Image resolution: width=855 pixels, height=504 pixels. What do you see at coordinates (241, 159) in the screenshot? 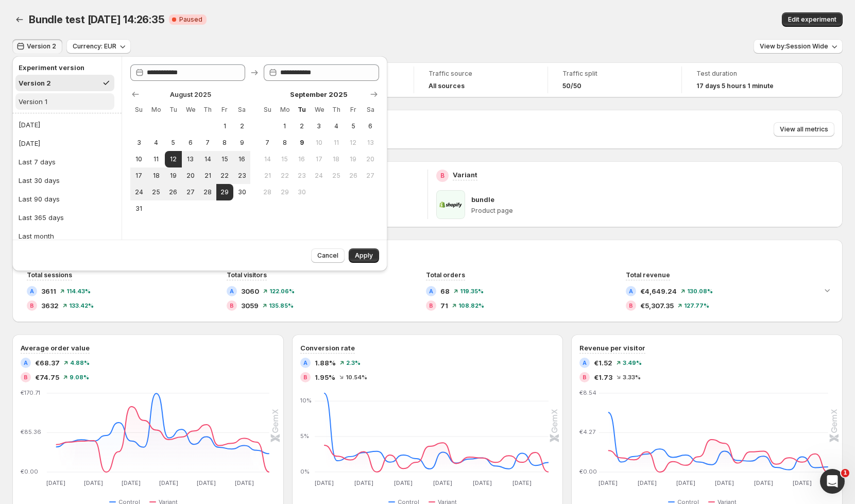
I see `button: Saturday August 16 2025` at bounding box center [241, 159].